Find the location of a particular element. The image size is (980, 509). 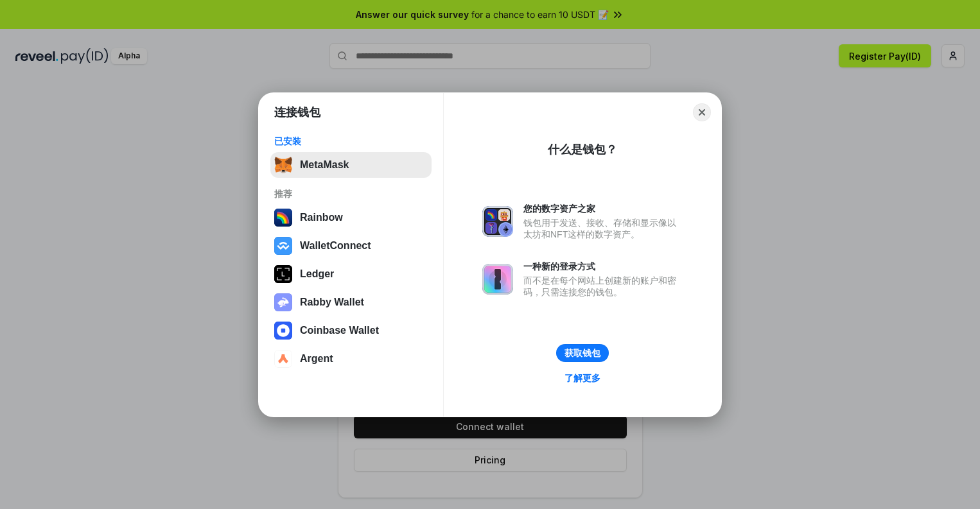

img: svg+xml,%3Csvg%20xmlns%3D%22http%3A%2F%2Fwww.w3.org%2F2000%2Fsvg%22%20width%3D%2228%22%20height%3... is located at coordinates (283, 274).